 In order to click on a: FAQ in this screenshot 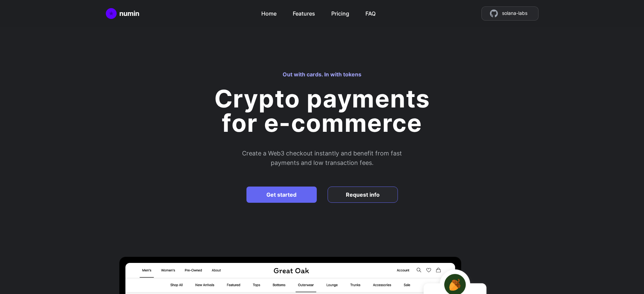, I will do `click(371, 12)`.